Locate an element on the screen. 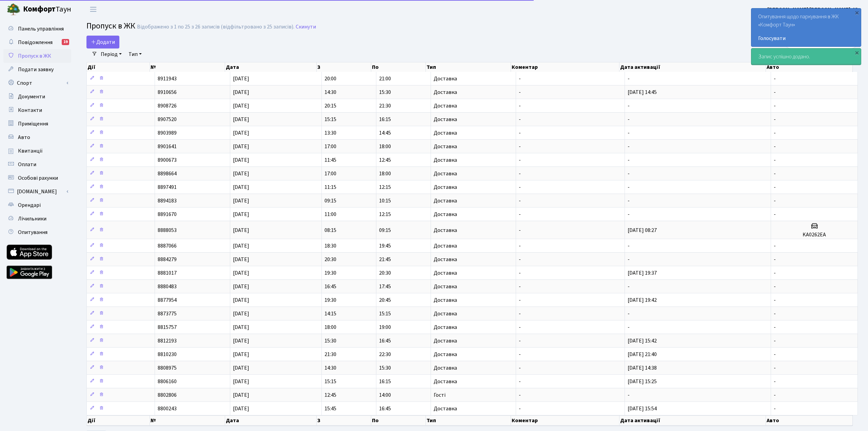 Image resolution: width=868 pixels, height=431 pixels. span: 19:30 is located at coordinates (330, 300).